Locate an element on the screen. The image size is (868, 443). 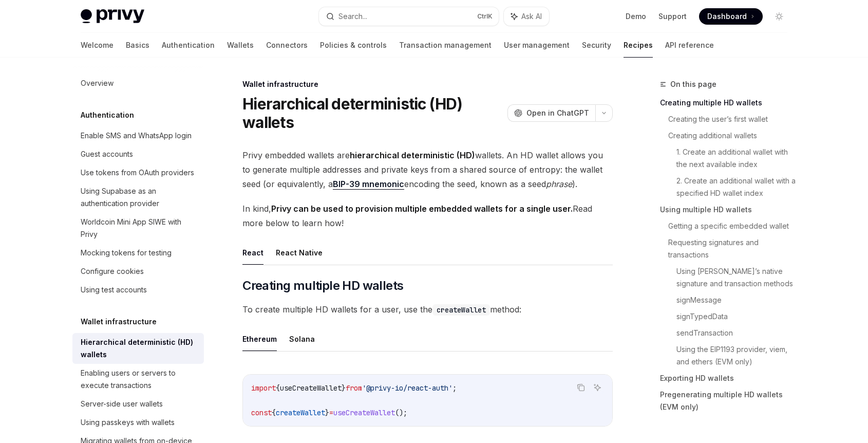
a: Pregenerating multiple HD wallets (EVM only) is located at coordinates (728, 401).